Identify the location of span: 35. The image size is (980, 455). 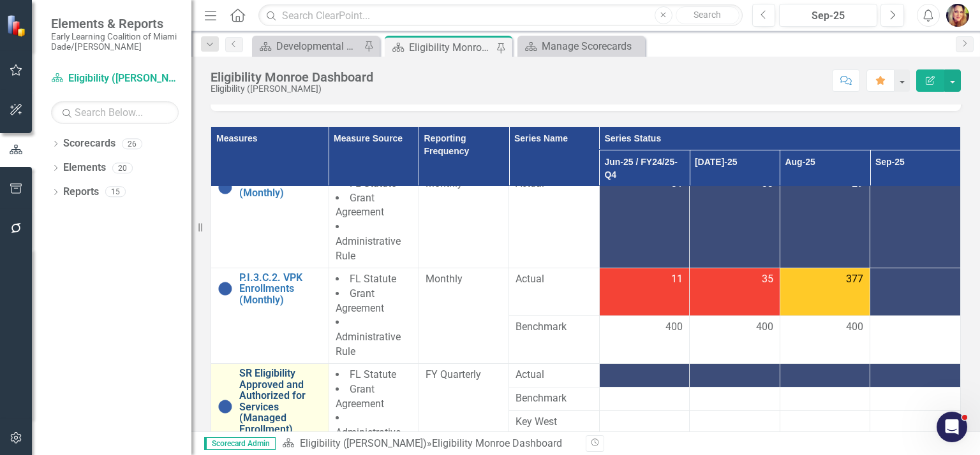
(768, 279).